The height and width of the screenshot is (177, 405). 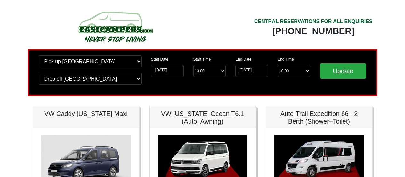 What do you see at coordinates (319, 117) in the screenshot?
I see `h5: Auto-Trail Expedition 66 - 2 Berth (Shower+Toilet)` at bounding box center [319, 117].